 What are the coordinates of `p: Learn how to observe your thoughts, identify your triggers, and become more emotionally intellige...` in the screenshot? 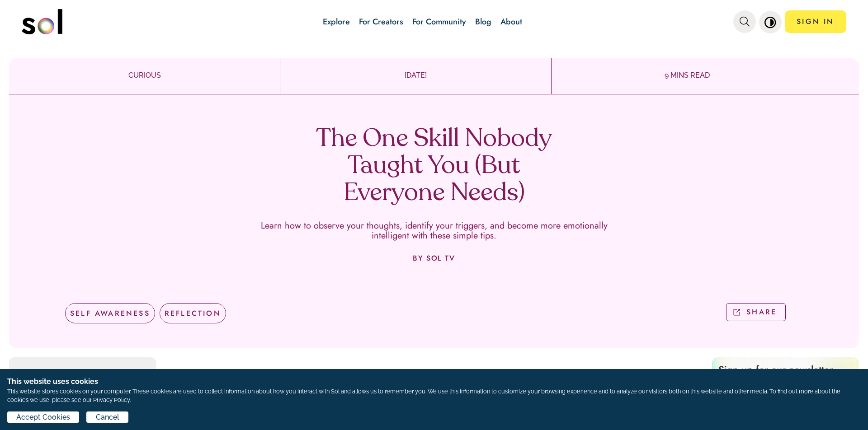 It's located at (434, 231).